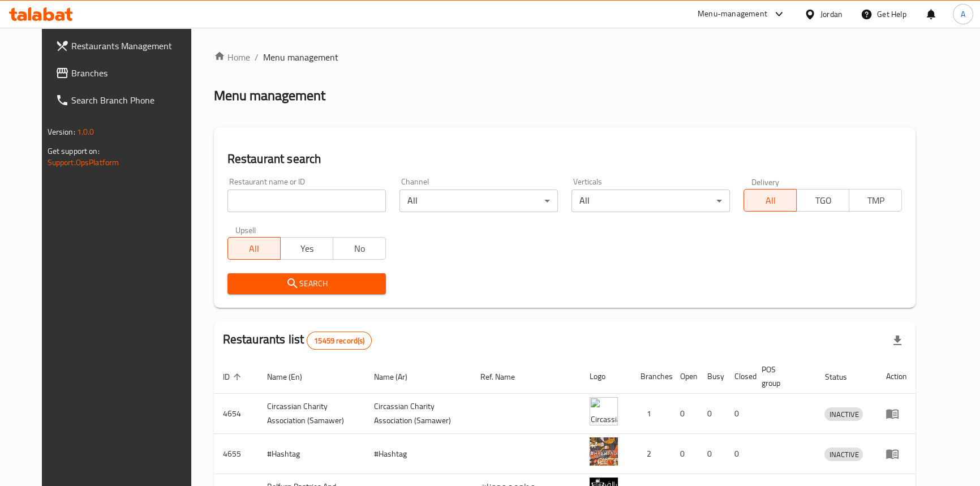 Image resolution: width=980 pixels, height=486 pixels. I want to click on span: Name (Ar), so click(398, 377).